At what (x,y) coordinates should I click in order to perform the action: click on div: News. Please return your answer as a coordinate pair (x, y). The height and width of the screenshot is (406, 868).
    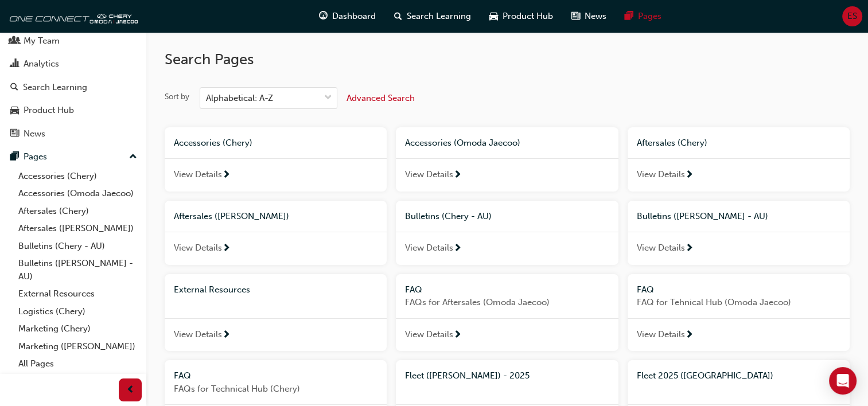
    Looking at the image, I should click on (35, 133).